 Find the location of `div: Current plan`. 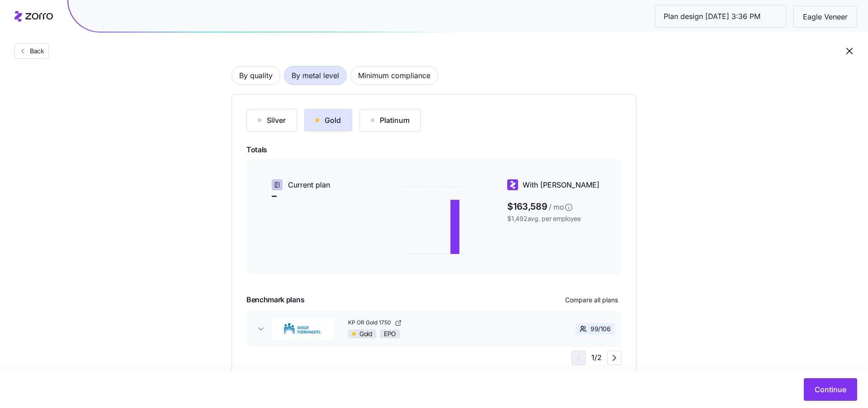

div: Current plan is located at coordinates (322, 185).